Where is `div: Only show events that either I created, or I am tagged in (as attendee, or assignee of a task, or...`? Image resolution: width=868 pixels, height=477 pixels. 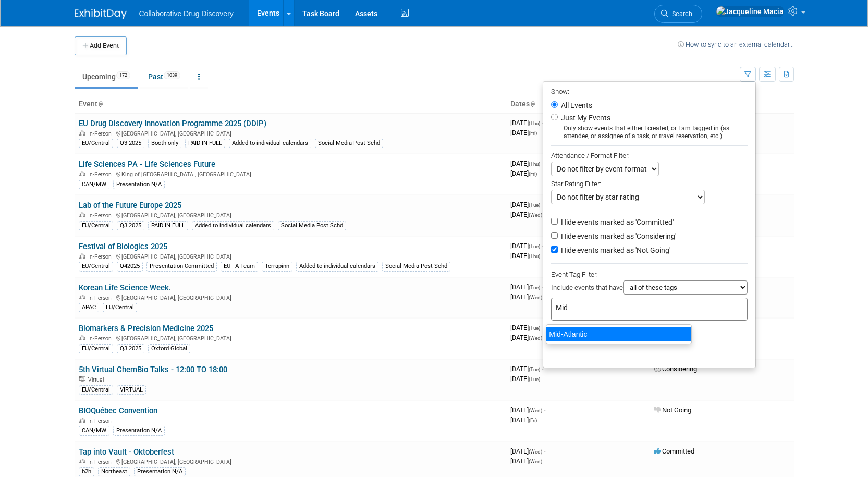
div: Only show events that either I created, or I am tagged in (as attendee, or assignee of a task, or... is located at coordinates (649, 133).